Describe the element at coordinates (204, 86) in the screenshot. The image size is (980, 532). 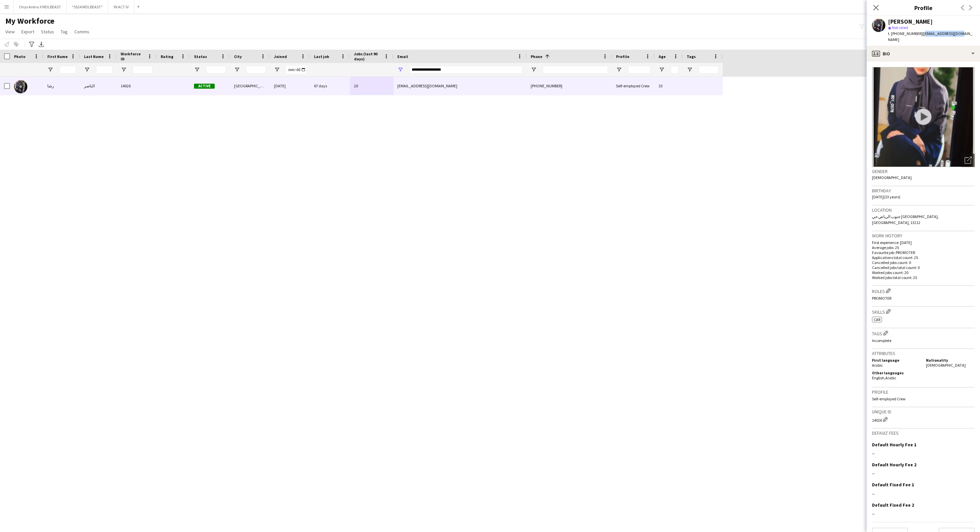
I see `span: Active` at that location.